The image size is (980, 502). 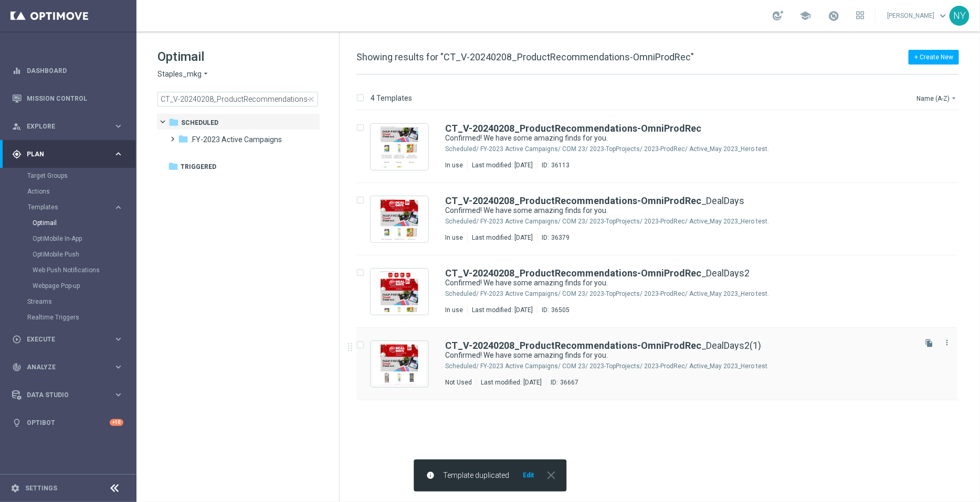 I want to click on div: Not Used, so click(x=458, y=383).